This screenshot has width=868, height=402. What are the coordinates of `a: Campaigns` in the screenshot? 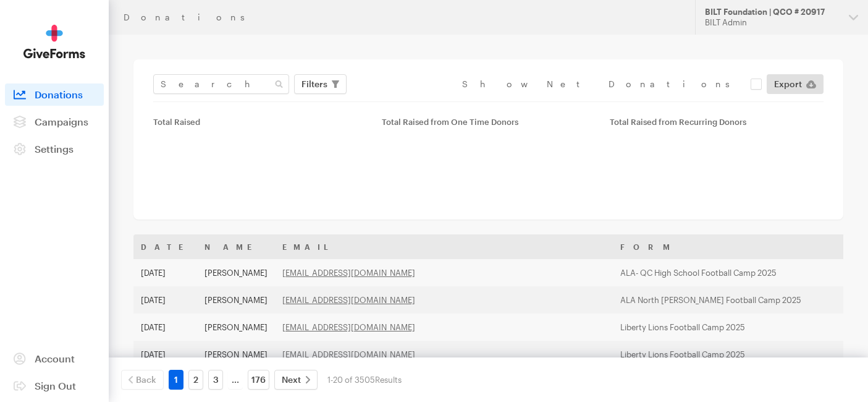 It's located at (54, 122).